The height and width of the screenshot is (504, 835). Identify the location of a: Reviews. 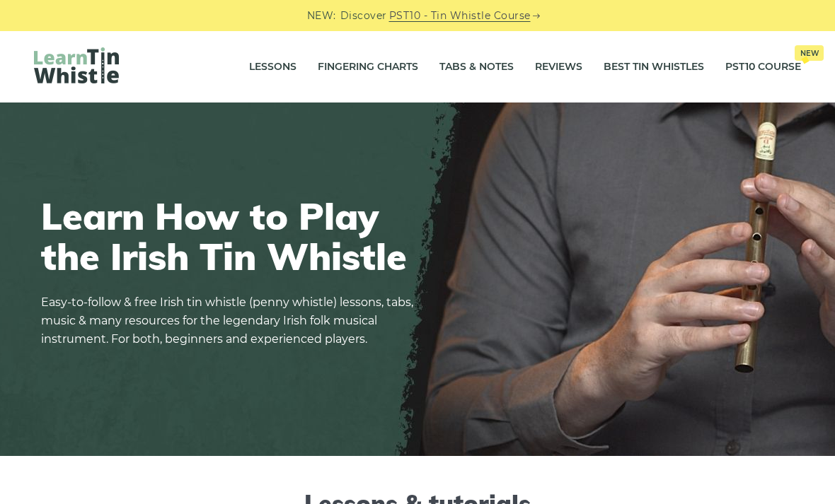
(558, 68).